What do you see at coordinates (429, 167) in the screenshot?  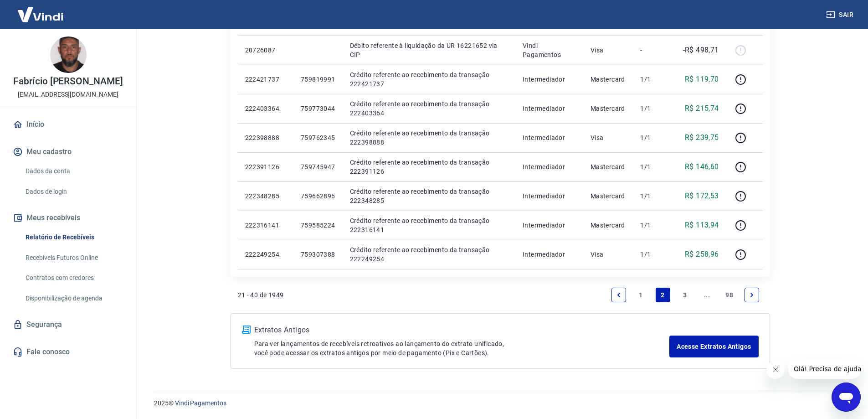 I see `p: Crédito referente ao recebimento da transação 222391126` at bounding box center [429, 167].